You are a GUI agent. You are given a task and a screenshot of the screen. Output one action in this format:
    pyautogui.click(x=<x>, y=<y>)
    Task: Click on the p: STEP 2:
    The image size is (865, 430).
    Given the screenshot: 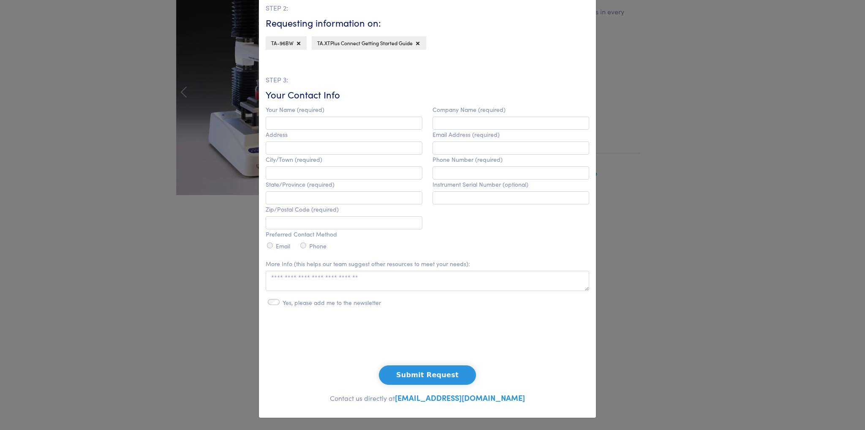 What is the action you would take?
    pyautogui.click(x=428, y=8)
    